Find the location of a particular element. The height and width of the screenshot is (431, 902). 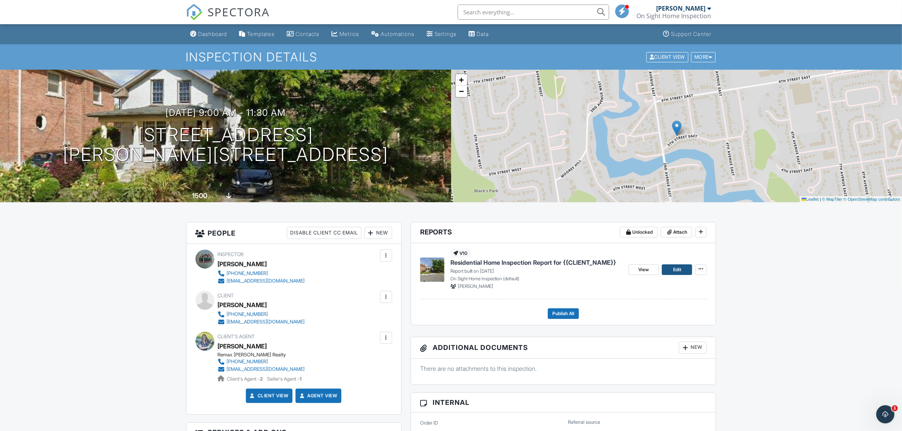

div: 1500 is located at coordinates (200, 196).